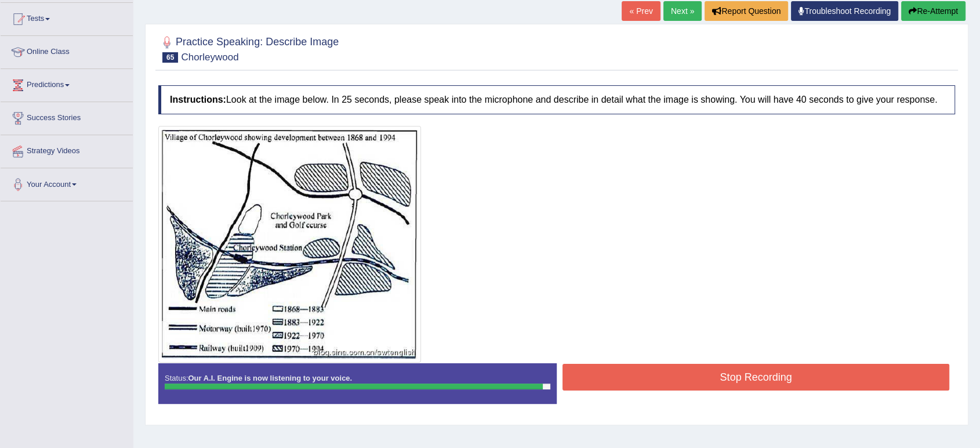 The width and height of the screenshot is (980, 448). Describe the element at coordinates (933, 11) in the screenshot. I see `button: Re-Attempt` at that location.